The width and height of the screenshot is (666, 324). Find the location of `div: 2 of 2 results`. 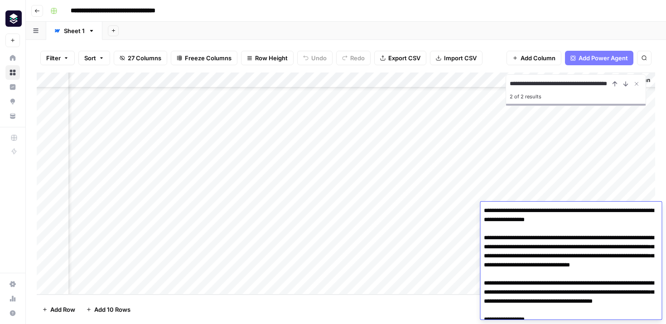

div: 2 of 2 results is located at coordinates (576, 96).